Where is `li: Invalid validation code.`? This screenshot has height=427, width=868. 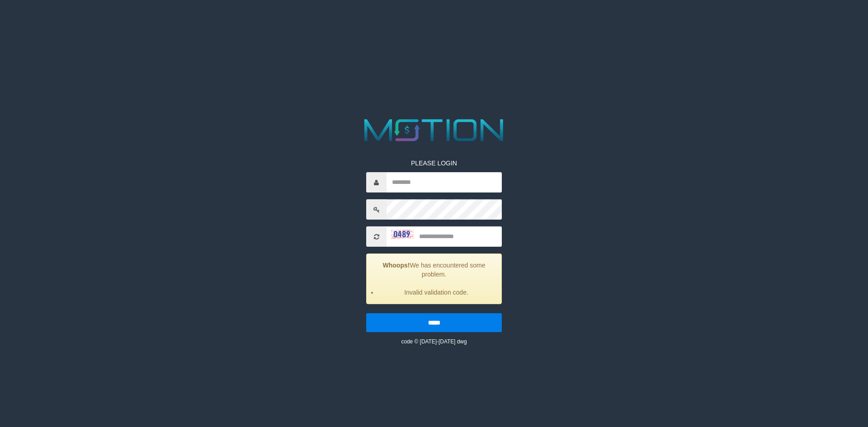
li: Invalid validation code. is located at coordinates (436, 293).